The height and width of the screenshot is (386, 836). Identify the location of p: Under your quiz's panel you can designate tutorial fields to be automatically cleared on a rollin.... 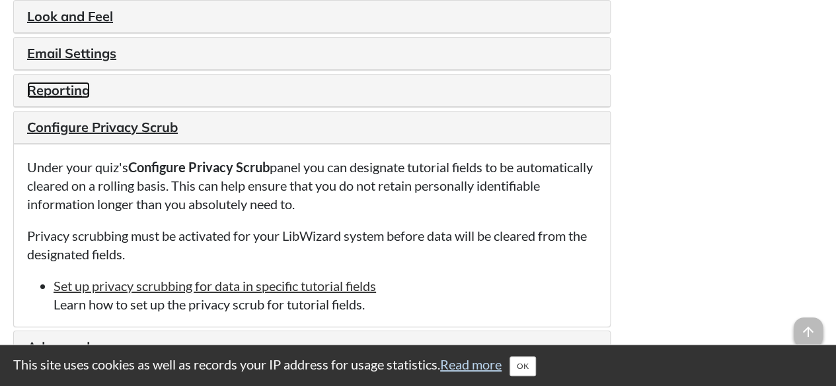
(312, 186).